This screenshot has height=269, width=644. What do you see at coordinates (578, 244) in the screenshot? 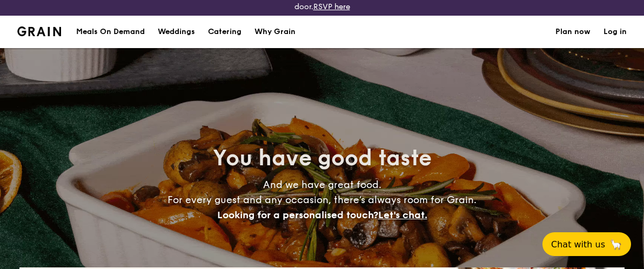
I see `span: Chat with us` at bounding box center [578, 244].